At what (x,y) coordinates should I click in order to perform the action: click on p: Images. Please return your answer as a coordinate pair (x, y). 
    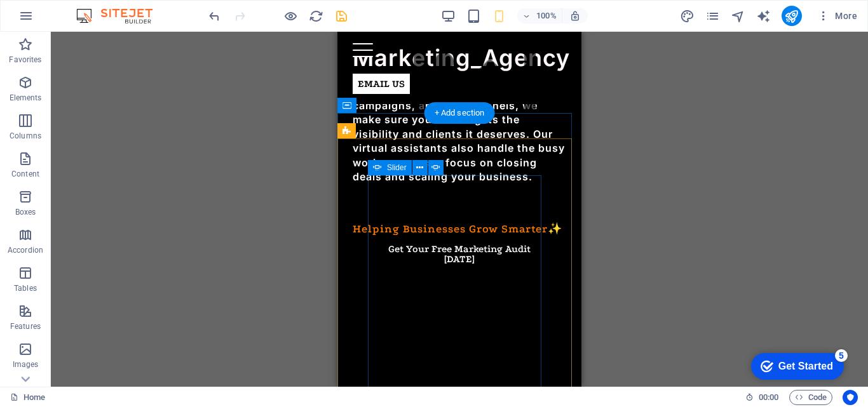
    Looking at the image, I should click on (26, 364).